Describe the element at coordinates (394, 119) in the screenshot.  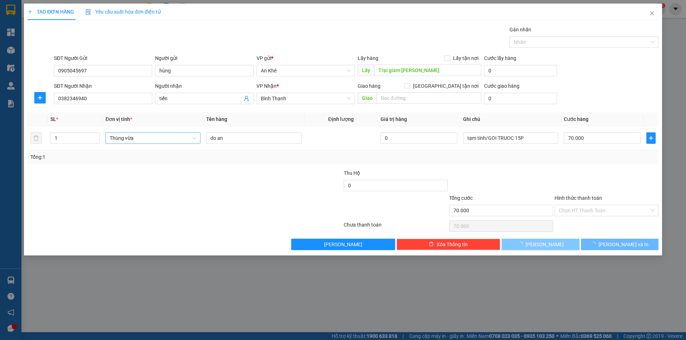
I see `span: Giá trị hàng` at that location.